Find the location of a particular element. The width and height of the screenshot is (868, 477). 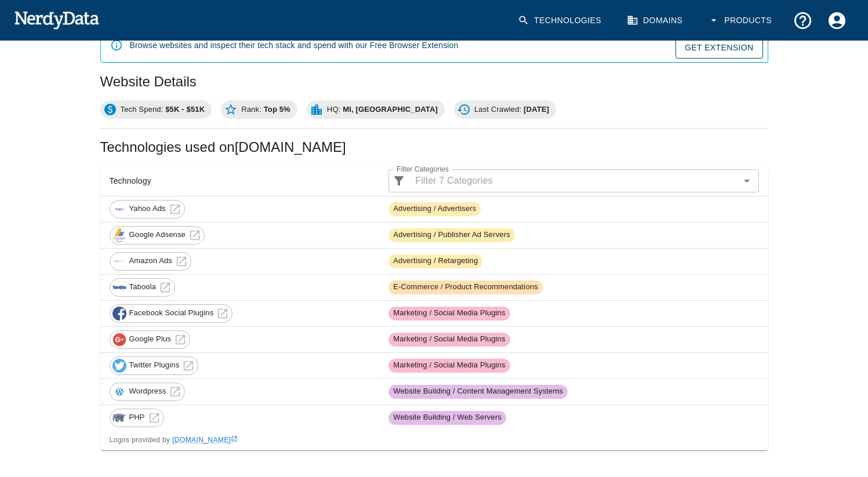

span: HQ: is located at coordinates (383, 110).